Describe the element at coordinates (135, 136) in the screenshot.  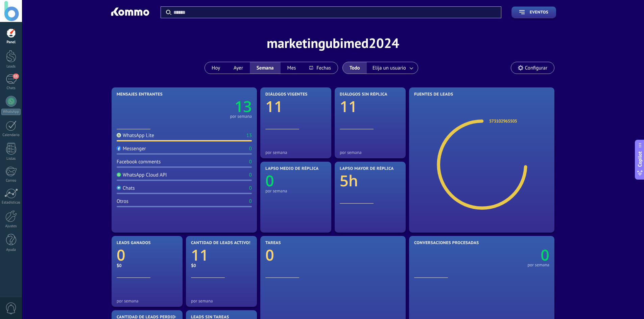
I see `div: WhatsApp Lite` at that location.